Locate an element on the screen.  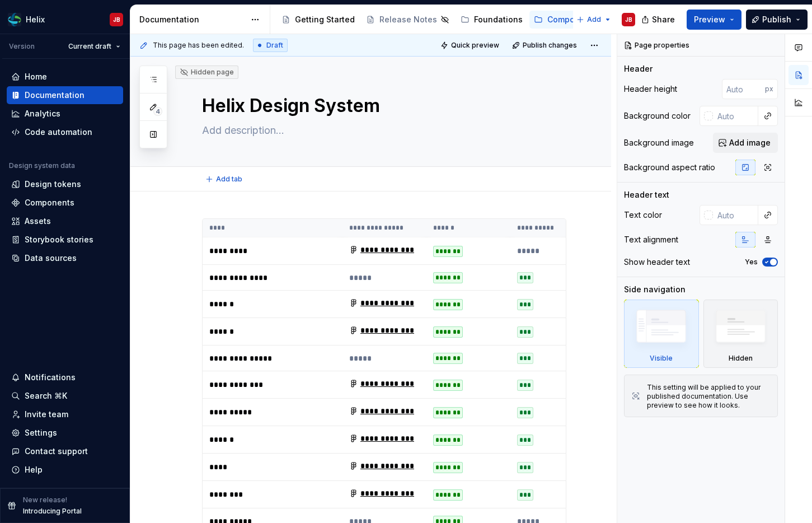
a: Foundations is located at coordinates (491, 20).